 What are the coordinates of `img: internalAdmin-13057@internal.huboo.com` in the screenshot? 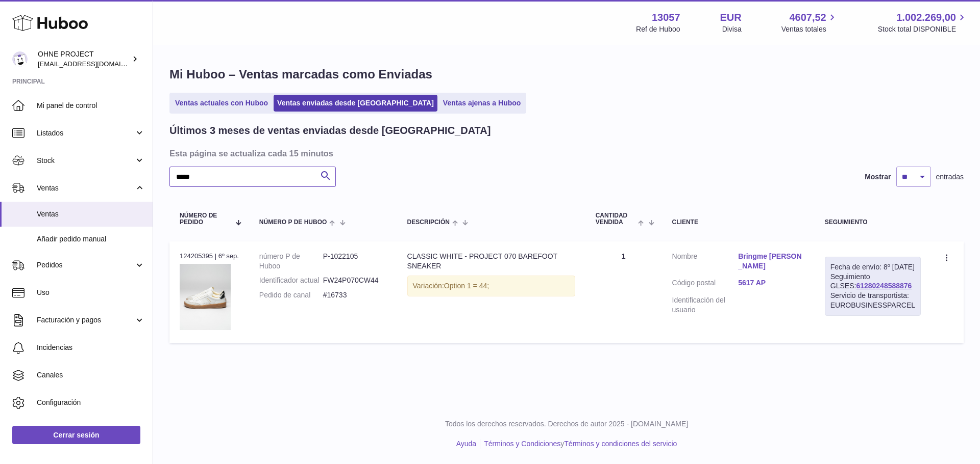 It's located at (20, 59).